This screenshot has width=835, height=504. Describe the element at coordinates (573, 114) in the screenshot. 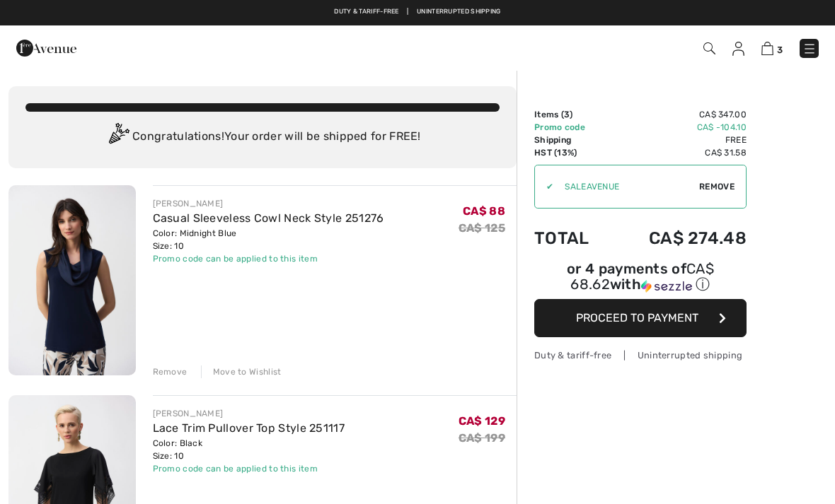

I see `td: Items ( )` at that location.